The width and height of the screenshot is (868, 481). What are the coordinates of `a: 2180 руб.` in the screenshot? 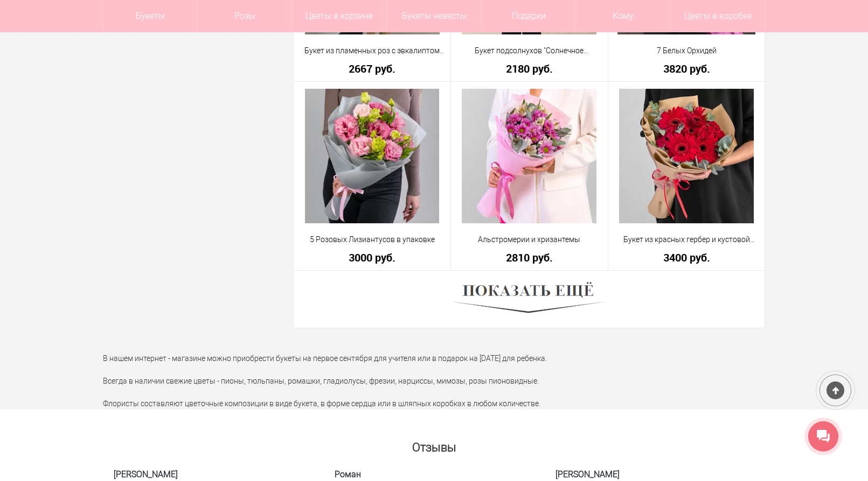 It's located at (529, 69).